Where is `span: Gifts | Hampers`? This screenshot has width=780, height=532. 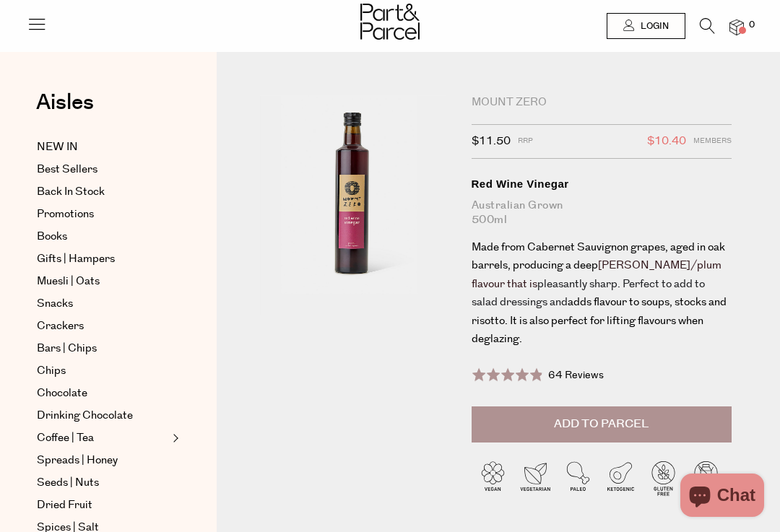 span: Gifts | Hampers is located at coordinates (76, 260).